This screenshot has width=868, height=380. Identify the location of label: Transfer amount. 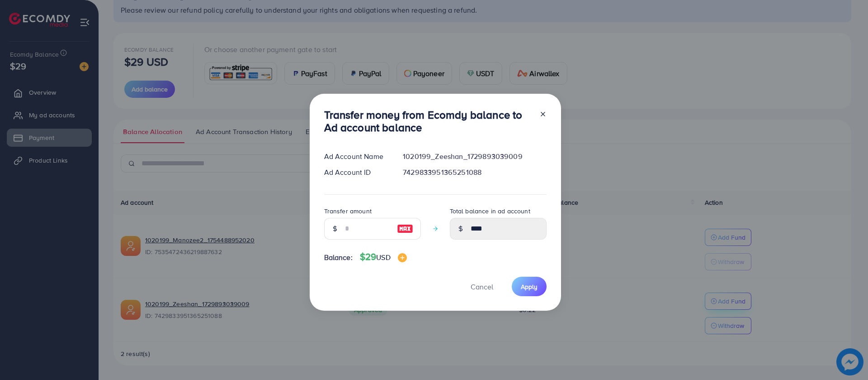
(348, 211).